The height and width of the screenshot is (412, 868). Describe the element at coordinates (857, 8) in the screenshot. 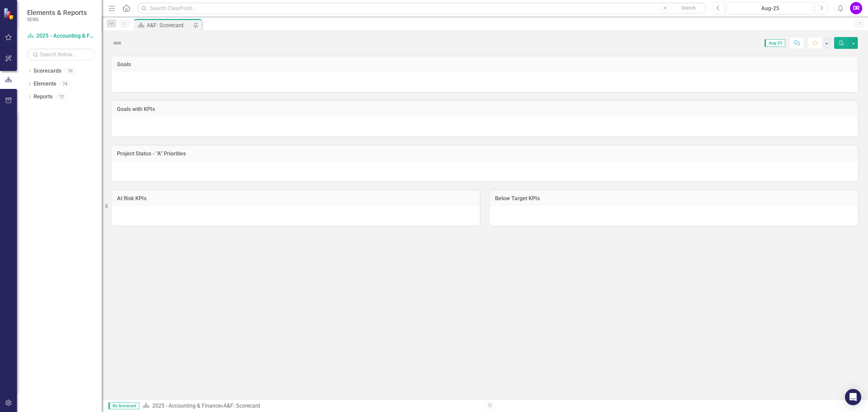

I see `button: DR` at that location.